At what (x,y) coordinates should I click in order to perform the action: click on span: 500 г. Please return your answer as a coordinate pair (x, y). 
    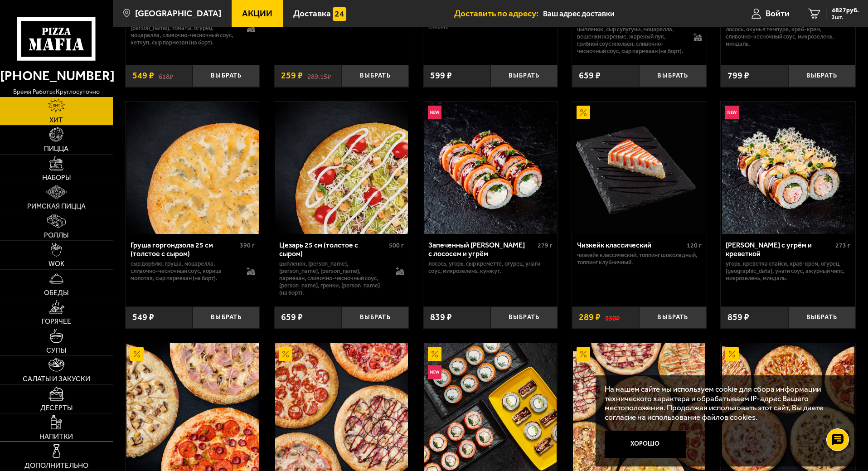
    Looking at the image, I should click on (396, 245).